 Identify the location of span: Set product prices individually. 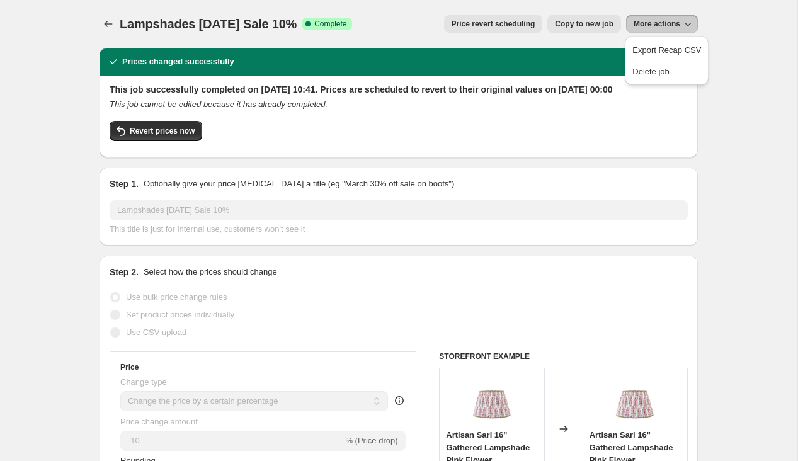
(180, 314).